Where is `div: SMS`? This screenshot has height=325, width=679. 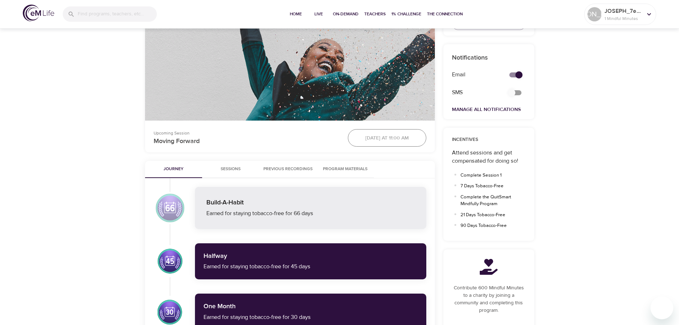
div: SMS is located at coordinates (474, 92).